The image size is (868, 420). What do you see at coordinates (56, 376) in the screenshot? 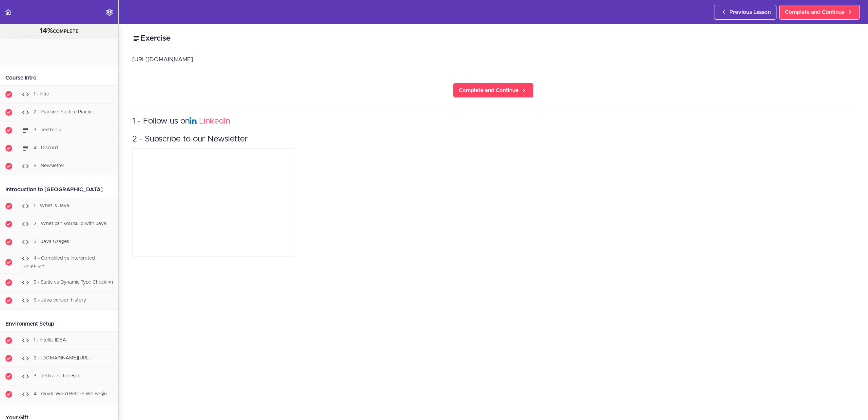
I see `span: 3 - Jetbrains ToolBox` at bounding box center [56, 376].